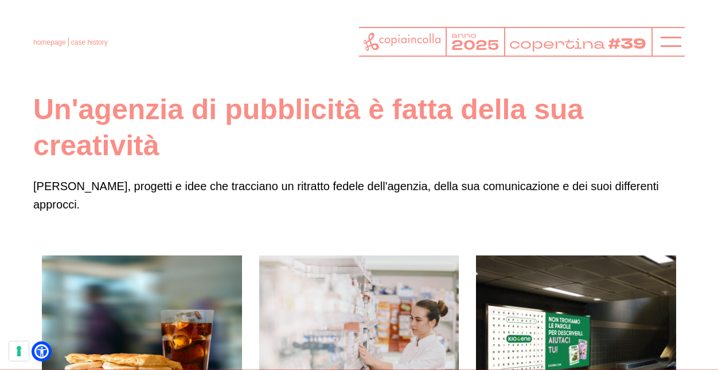 The image size is (718, 370). I want to click on span: case history, so click(89, 42).